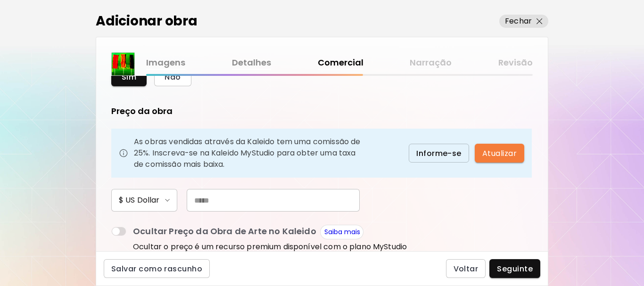 Image resolution: width=644 pixels, height=286 pixels. What do you see at coordinates (142, 111) in the screenshot?
I see `h5: Preço da obra` at bounding box center [142, 111].